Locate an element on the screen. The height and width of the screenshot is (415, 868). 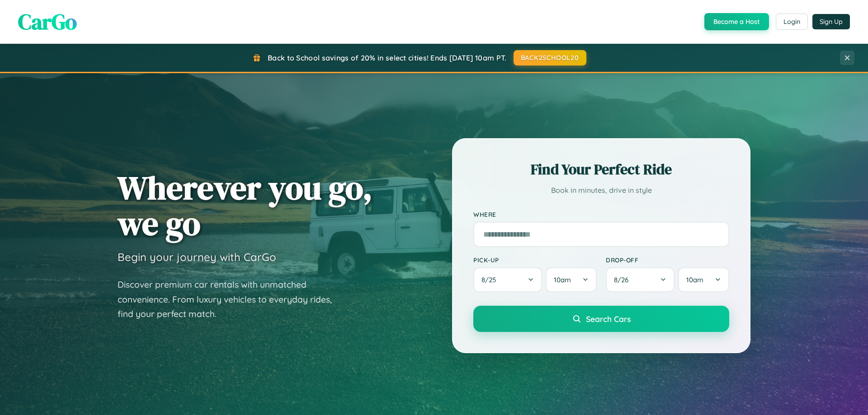
h3: Begin your journey with CarGo is located at coordinates (196, 257).